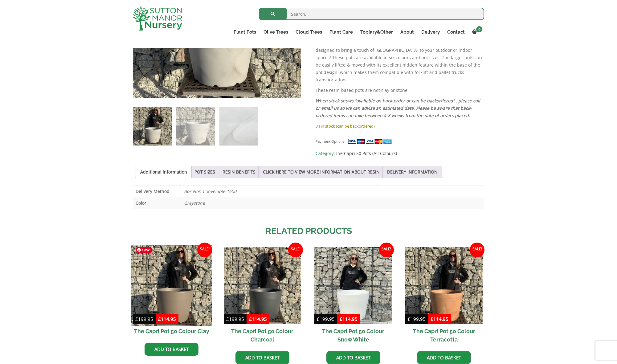 This screenshot has height=364, width=617. I want to click on a: Sale! The Capri Pot 50 Colour Snow White, so click(353, 296).